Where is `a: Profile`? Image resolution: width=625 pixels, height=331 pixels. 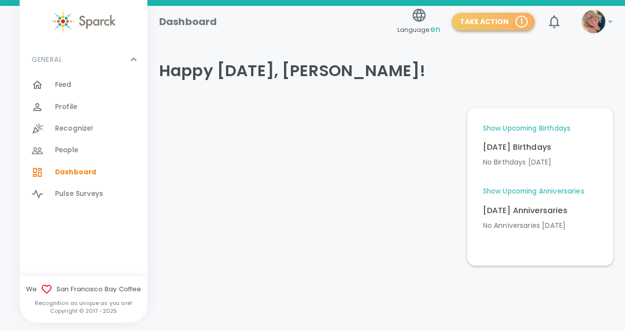
a: Profile is located at coordinates (84, 107).